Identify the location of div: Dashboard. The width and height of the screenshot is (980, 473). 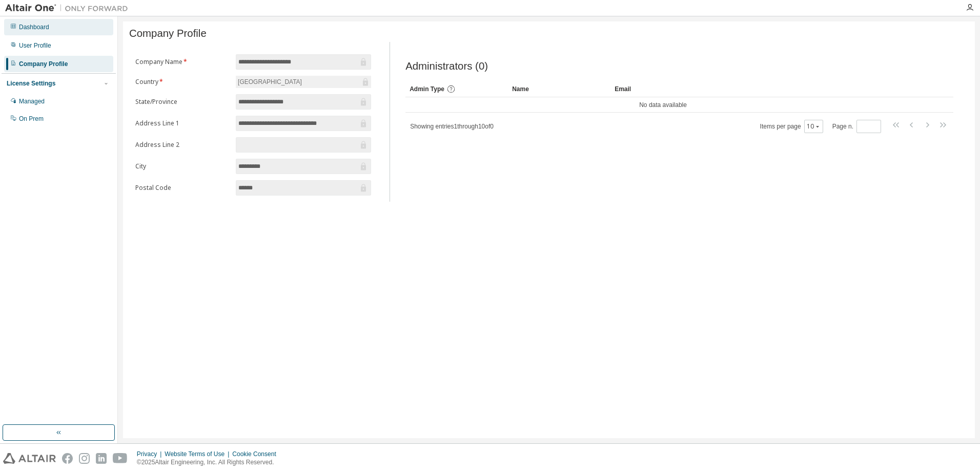
(34, 27).